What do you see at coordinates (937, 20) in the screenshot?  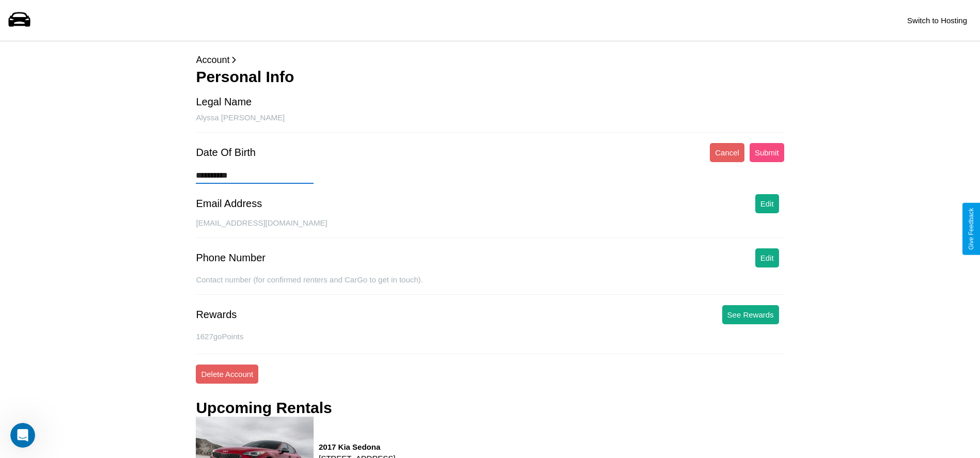 I see `button: Switch to Hosting` at bounding box center [937, 20].